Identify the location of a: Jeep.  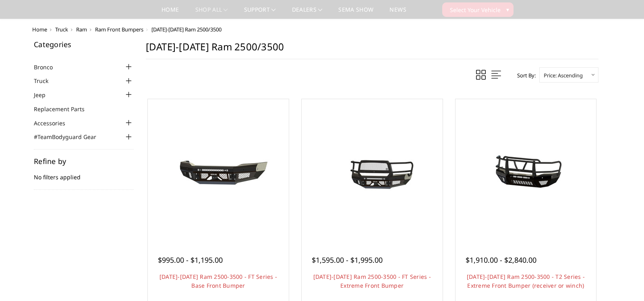
(45, 94).